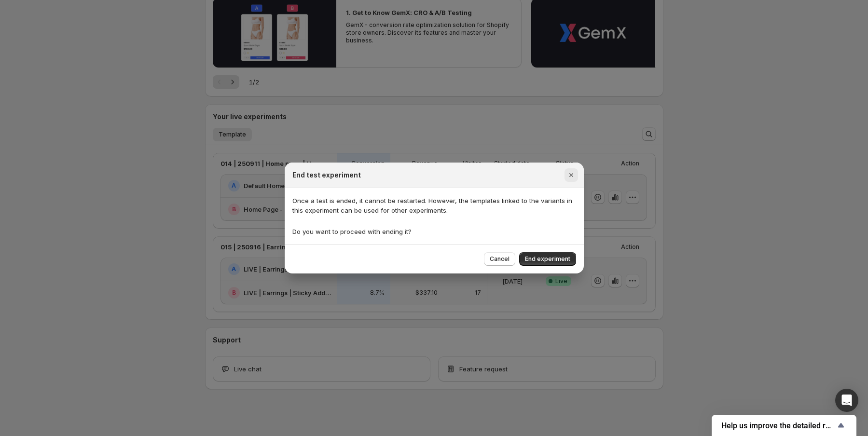 Image resolution: width=868 pixels, height=436 pixels. What do you see at coordinates (778, 426) in the screenshot?
I see `span: Help us improve the detailed report for A/B campaigns` at bounding box center [778, 426].